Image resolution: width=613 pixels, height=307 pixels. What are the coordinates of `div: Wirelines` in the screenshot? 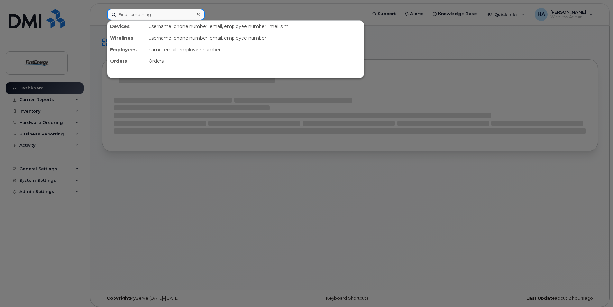 It's located at (127, 38).